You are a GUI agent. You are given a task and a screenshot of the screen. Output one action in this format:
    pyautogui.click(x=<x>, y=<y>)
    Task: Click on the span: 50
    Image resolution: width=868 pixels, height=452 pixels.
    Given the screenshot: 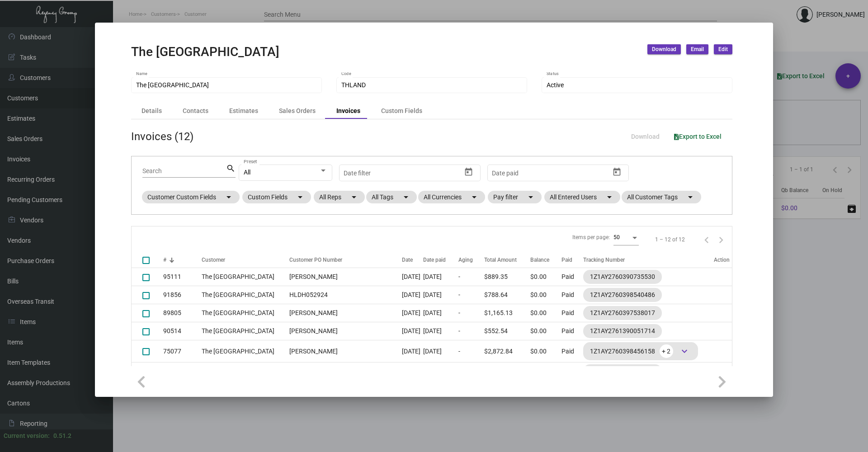 What is the action you would take?
    pyautogui.click(x=617, y=237)
    